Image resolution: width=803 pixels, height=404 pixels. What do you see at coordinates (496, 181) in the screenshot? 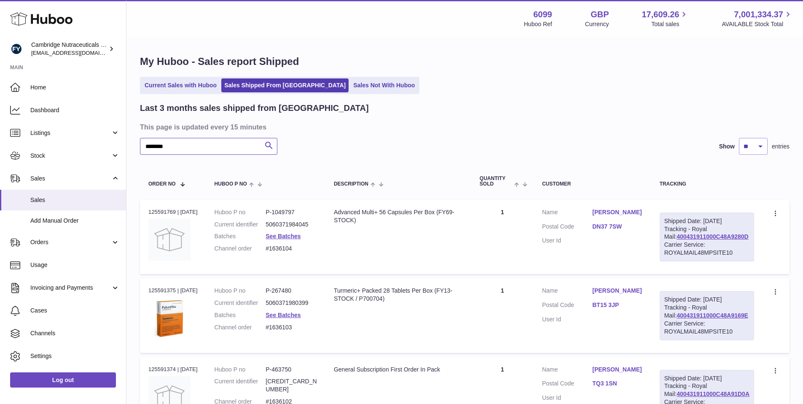
I see `span: Quantity Sold` at bounding box center [496, 181].